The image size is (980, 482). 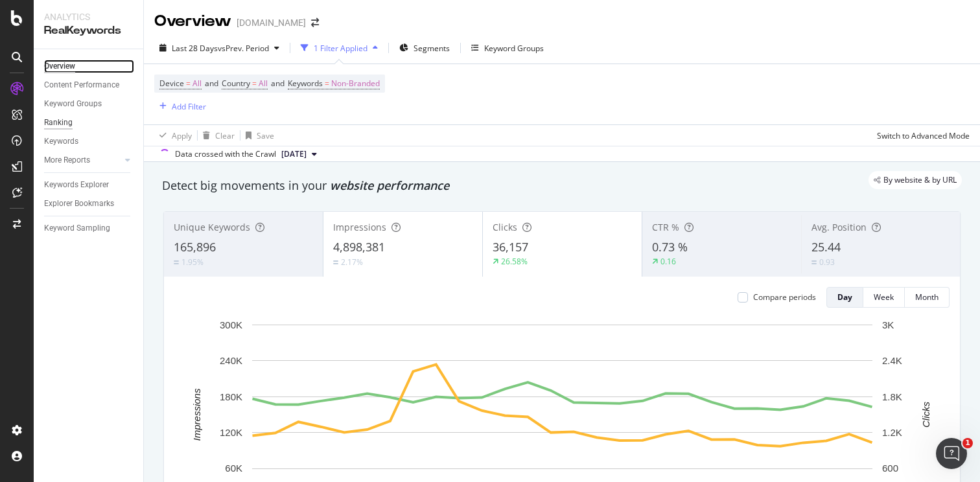 I want to click on div: Data crossed with the Crawl, so click(x=226, y=155).